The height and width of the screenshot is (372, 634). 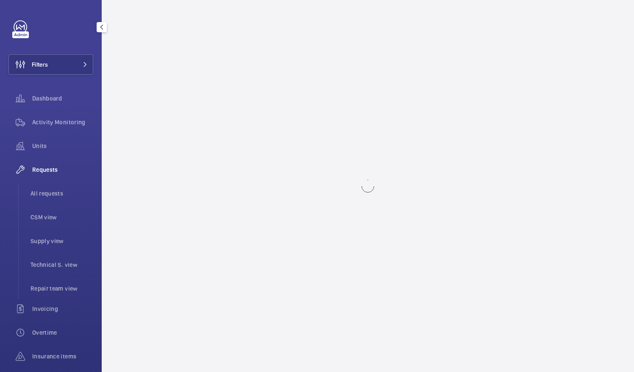 What do you see at coordinates (63, 332) in the screenshot?
I see `span: Overtime` at bounding box center [63, 332].